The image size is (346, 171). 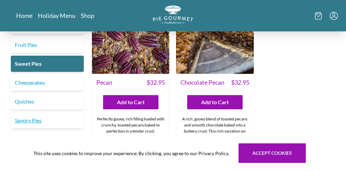 I want to click on a: Quiches, so click(x=47, y=102).